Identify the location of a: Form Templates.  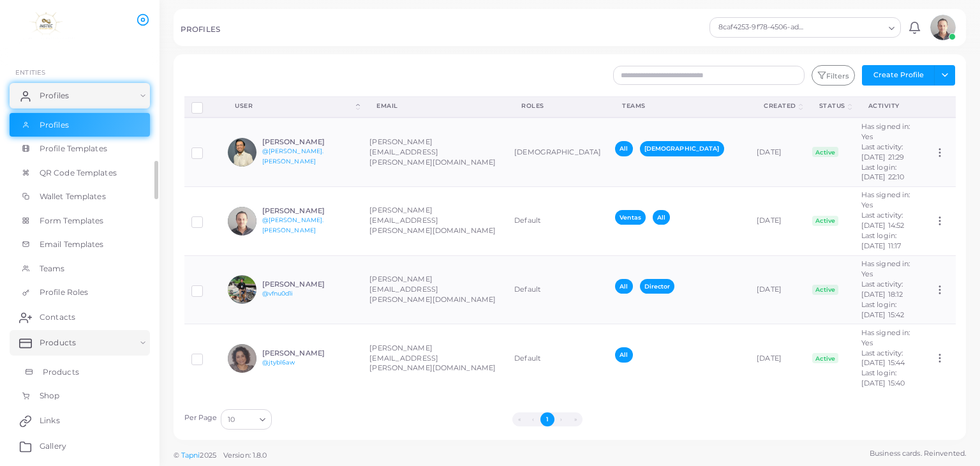
(80, 221).